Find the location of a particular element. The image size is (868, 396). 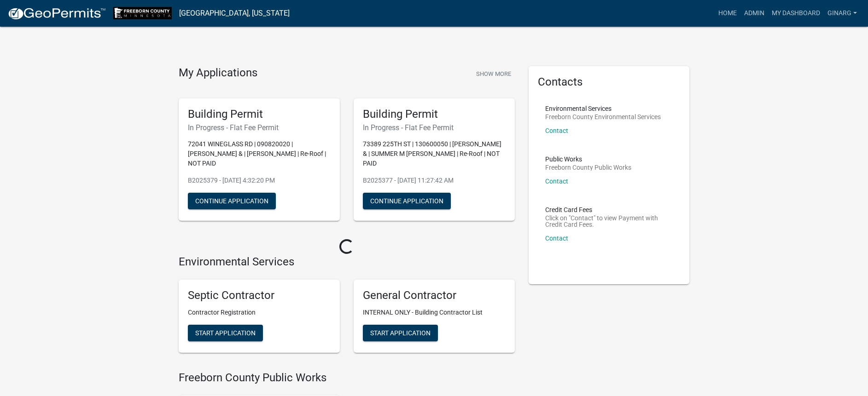

a: Admin is located at coordinates (755, 13).